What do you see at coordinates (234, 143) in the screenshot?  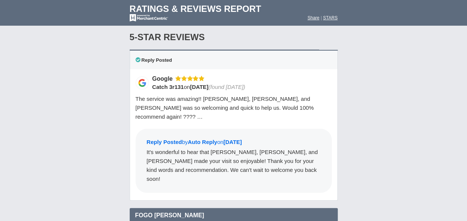 I see `div: by on` at bounding box center [234, 143].